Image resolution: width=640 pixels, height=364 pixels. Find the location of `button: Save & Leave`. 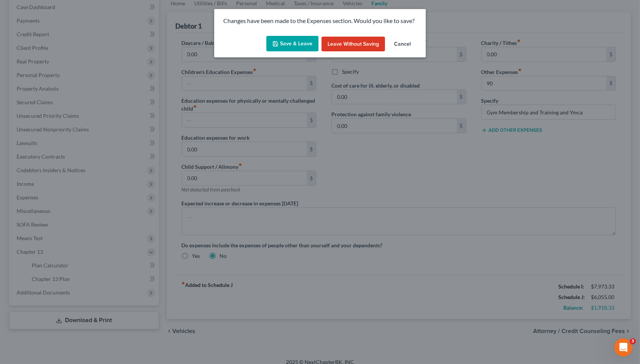

button: Save & Leave is located at coordinates (292, 44).